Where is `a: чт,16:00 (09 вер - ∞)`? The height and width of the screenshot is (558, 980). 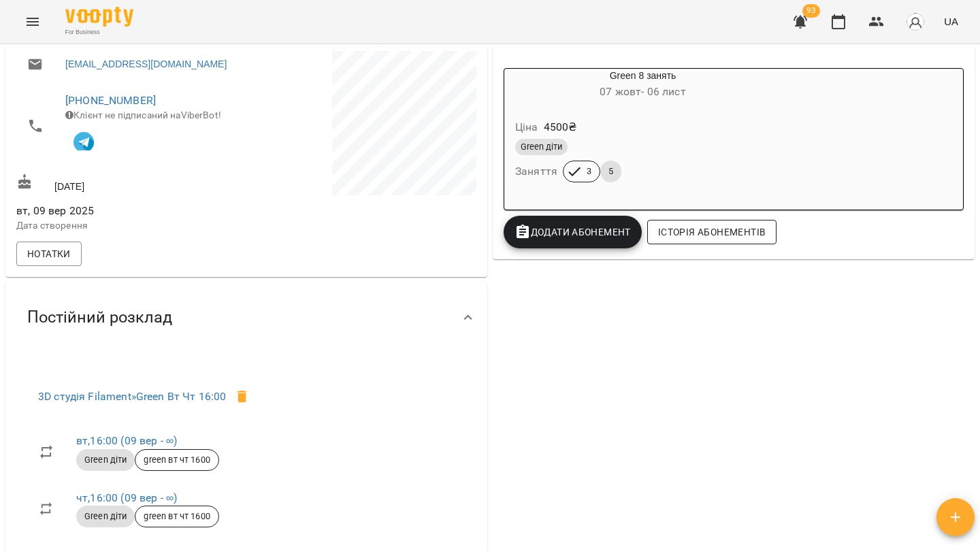
a: чт,16:00 (09 вер - ∞) is located at coordinates (126, 497).